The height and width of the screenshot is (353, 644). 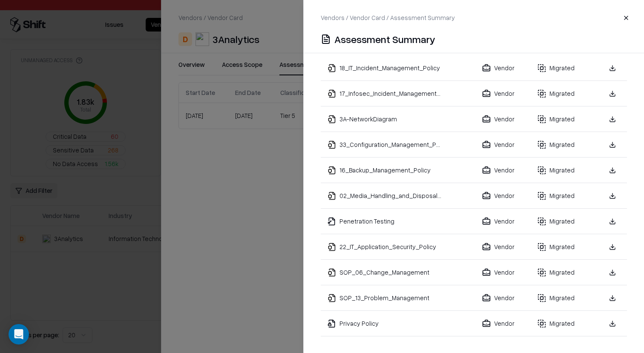 I want to click on button: 3A-NetworkDiagram, so click(x=368, y=119).